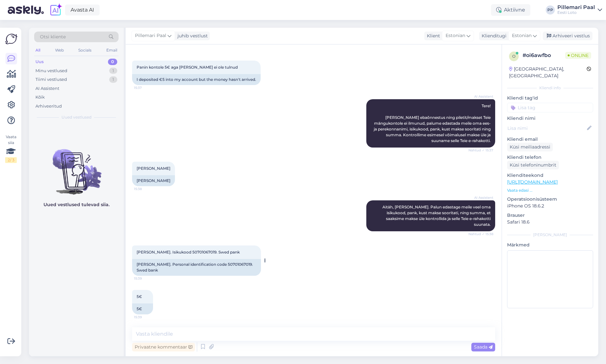 Image resolution: width=606 pixels, height=364 pixels. I want to click on div: Minu vestlused, so click(52, 71).